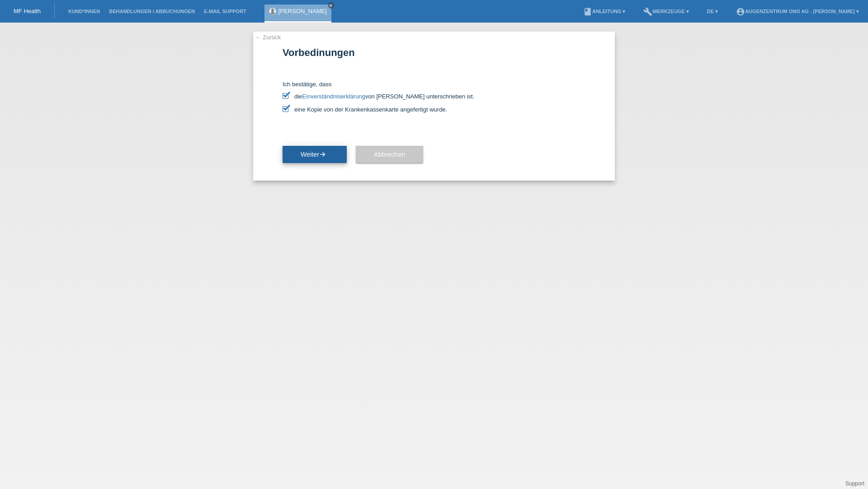  Describe the element at coordinates (389, 154) in the screenshot. I see `span: Abbrechen` at that location.